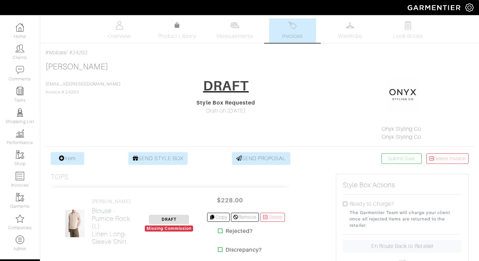 This screenshot has height=261, width=479. I want to click on div: Missing Commission, so click(169, 229).